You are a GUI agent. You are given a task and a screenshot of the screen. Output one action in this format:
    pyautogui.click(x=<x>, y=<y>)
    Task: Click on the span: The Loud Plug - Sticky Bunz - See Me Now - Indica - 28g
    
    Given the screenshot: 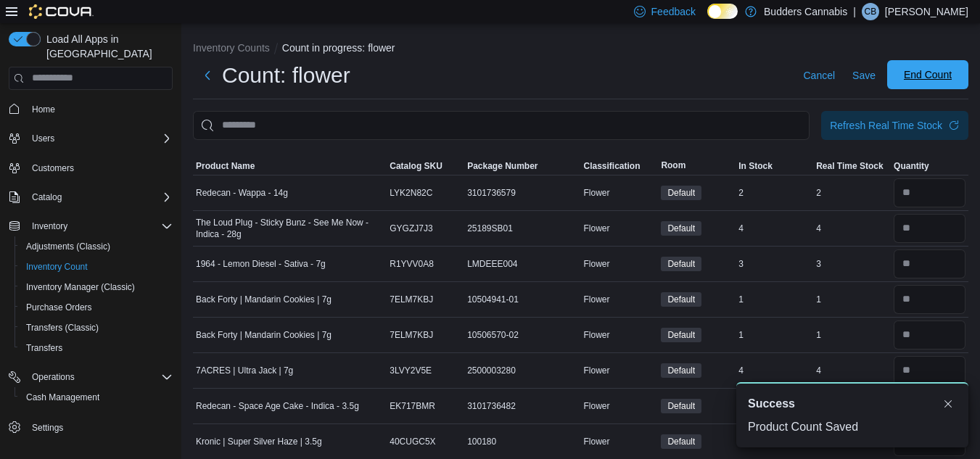 What is the action you would take?
    pyautogui.click(x=289, y=229)
    